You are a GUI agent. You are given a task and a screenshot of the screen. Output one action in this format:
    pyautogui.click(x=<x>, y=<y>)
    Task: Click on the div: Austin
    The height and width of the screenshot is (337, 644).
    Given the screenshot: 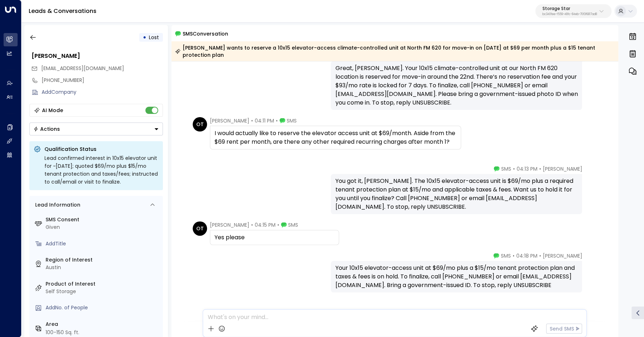 What is the action you would take?
    pyautogui.click(x=102, y=267)
    